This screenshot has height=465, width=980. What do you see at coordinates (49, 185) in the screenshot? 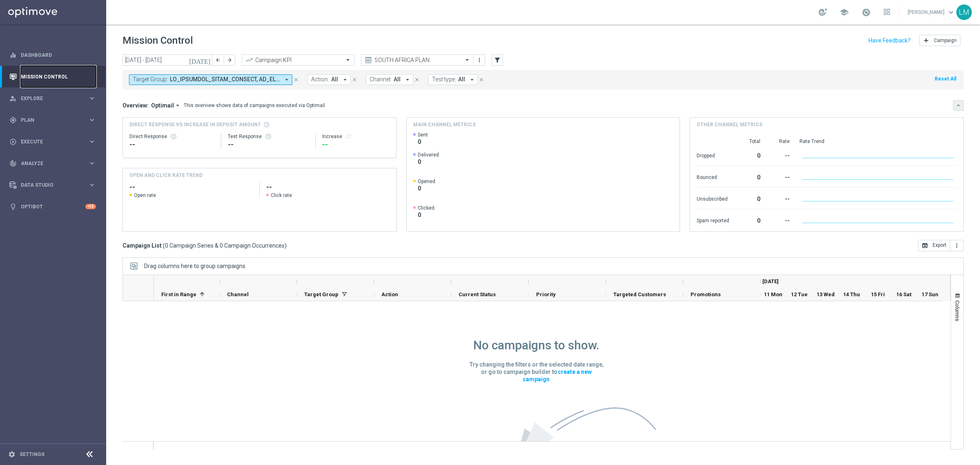
I see `div: Data Studio` at bounding box center [49, 185].